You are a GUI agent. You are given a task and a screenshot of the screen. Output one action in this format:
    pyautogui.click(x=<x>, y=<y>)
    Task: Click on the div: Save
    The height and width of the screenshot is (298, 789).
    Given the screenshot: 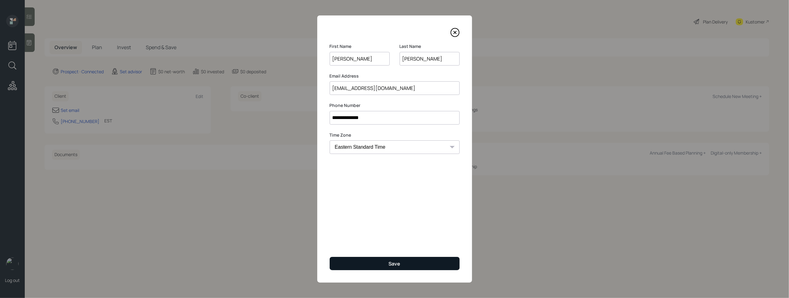 What is the action you would take?
    pyautogui.click(x=394, y=264)
    